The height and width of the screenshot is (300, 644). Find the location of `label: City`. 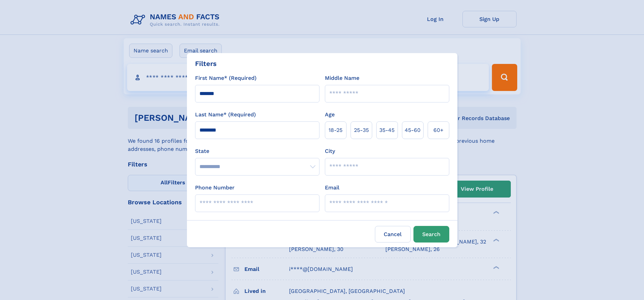

label: City is located at coordinates (330, 151).